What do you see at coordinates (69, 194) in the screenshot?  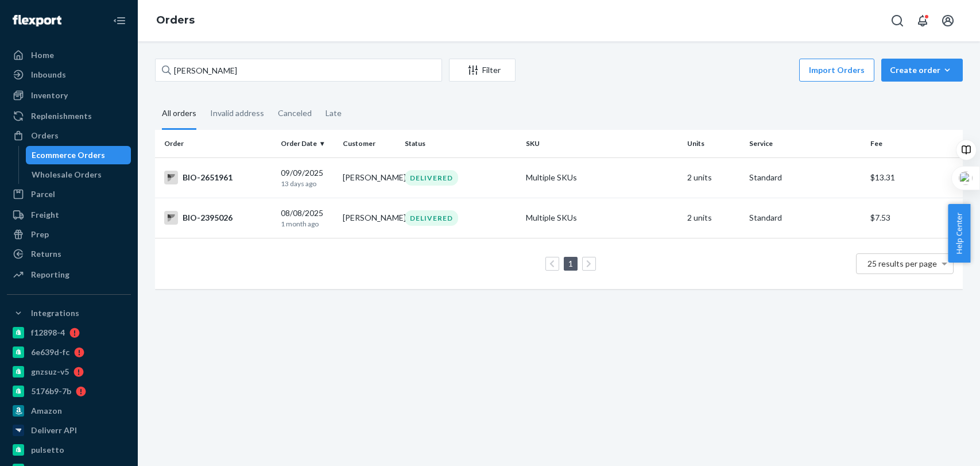 I see `a: Parcel` at bounding box center [69, 194].